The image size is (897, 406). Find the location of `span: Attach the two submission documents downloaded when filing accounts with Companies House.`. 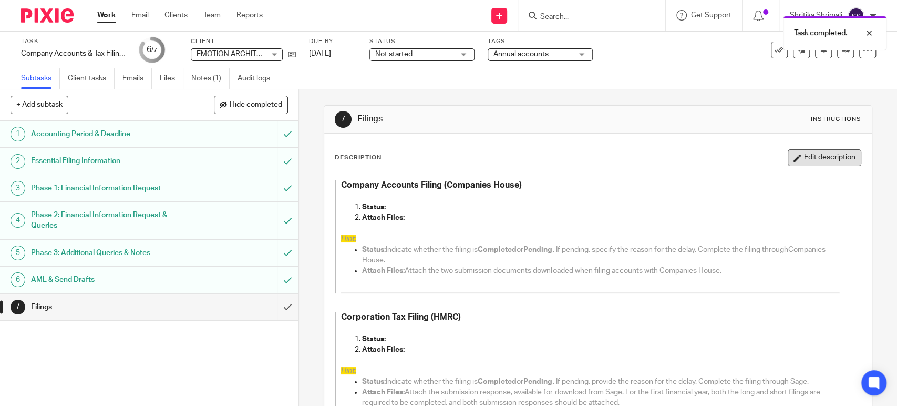

span: Attach the two submission documents downloaded when filing accounts with Companies House. is located at coordinates (563, 271).